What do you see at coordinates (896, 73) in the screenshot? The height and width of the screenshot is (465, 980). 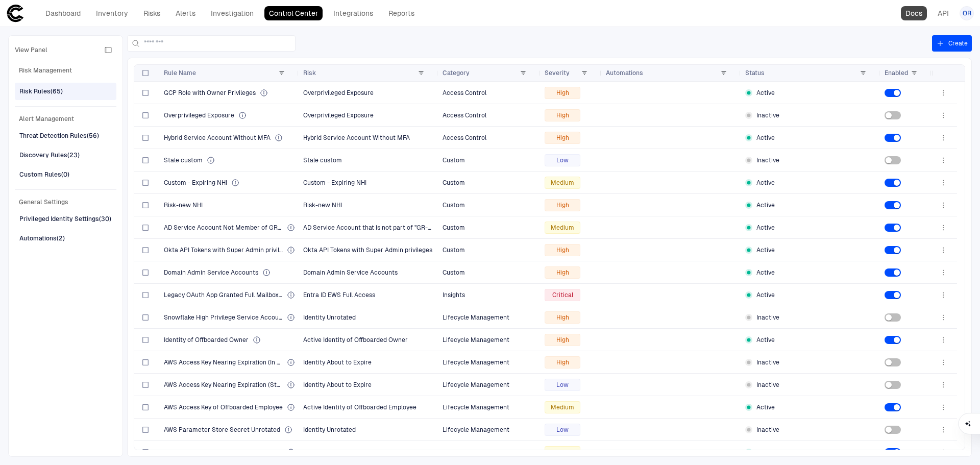 I see `span: Enabled` at bounding box center [896, 73].